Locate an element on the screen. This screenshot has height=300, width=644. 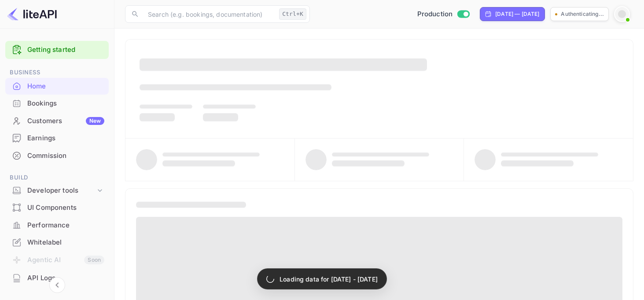
p: Authenticating... is located at coordinates (582, 14).